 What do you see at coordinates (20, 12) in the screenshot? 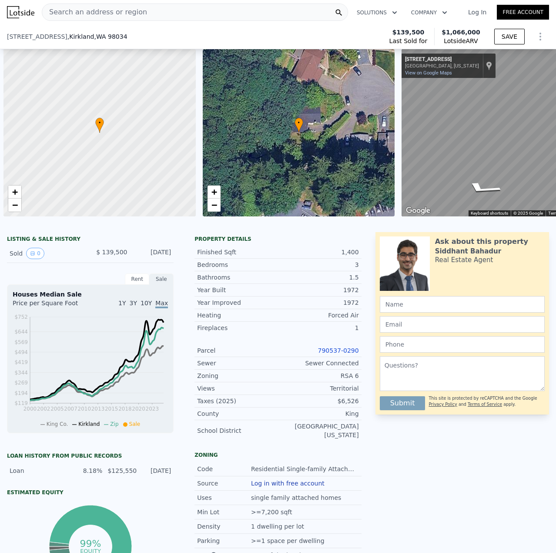
I see `img: Lotside` at bounding box center [20, 12].